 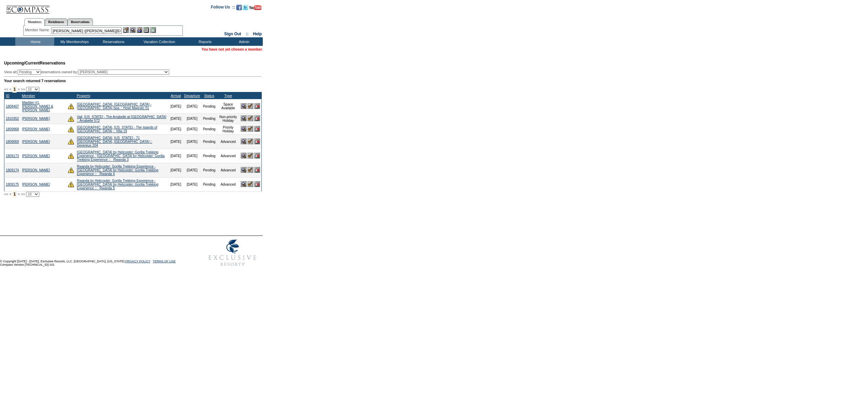 What do you see at coordinates (7, 95) in the screenshot?
I see `a: ID` at bounding box center [7, 95].